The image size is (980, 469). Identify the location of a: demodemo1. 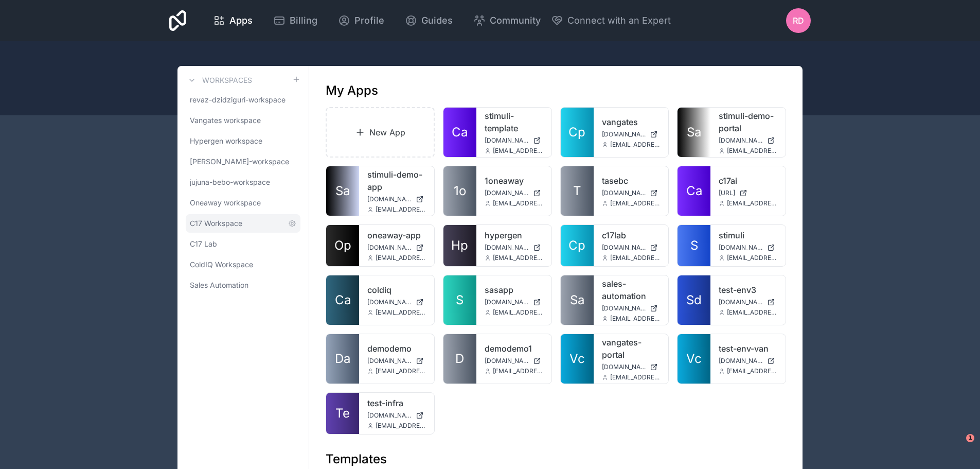
(514, 349).